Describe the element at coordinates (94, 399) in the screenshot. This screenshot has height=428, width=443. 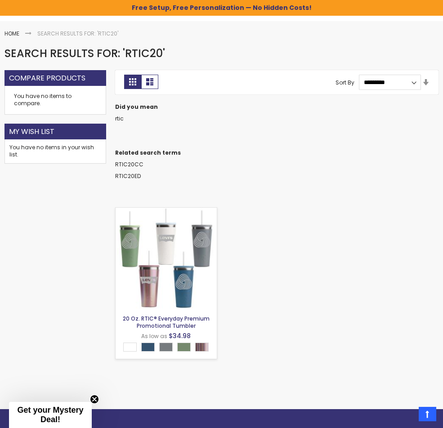
I see `button: Close teaser` at that location.